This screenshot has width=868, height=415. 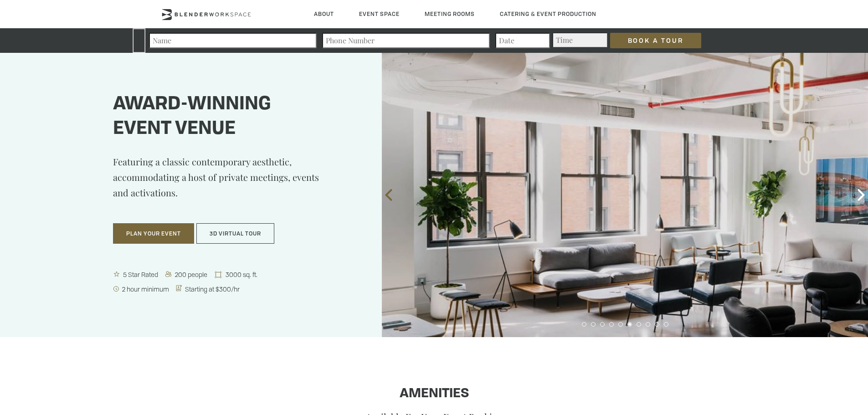 What do you see at coordinates (141, 274) in the screenshot?
I see `span: 5 Star Rated` at bounding box center [141, 274].